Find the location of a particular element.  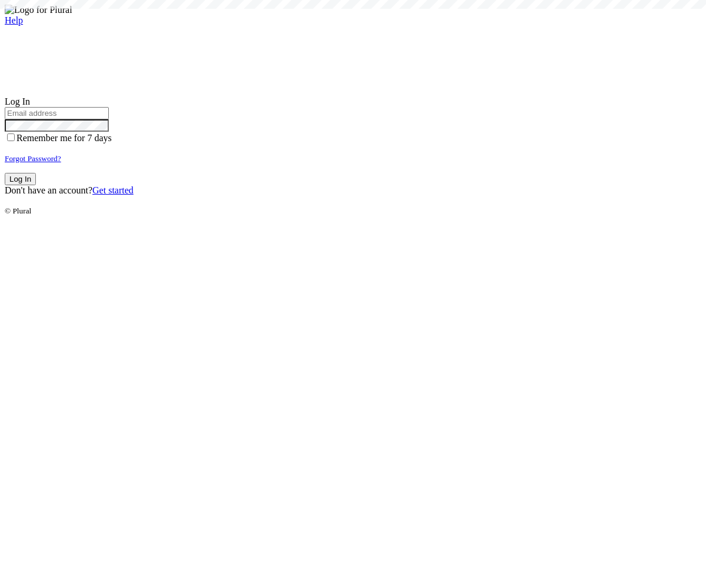

input: Email address is located at coordinates (57, 113).